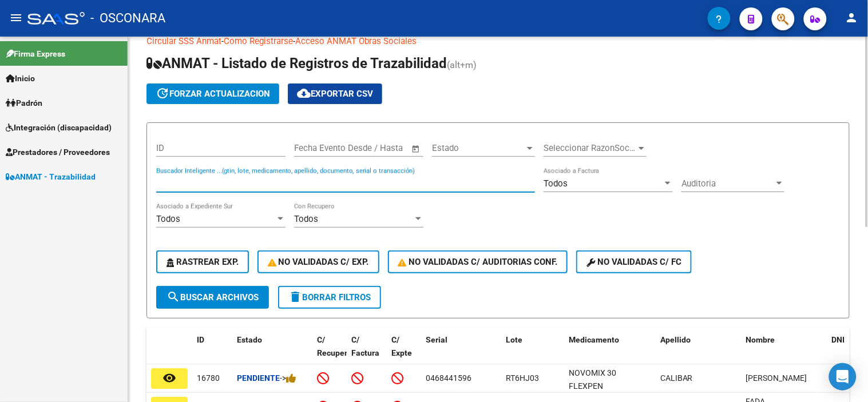 The height and width of the screenshot is (402, 868). What do you see at coordinates (470, 41) in the screenshot?
I see `a: Documentacion trazabilidad` at bounding box center [470, 41].